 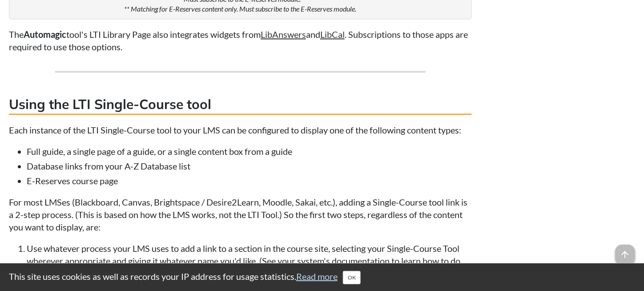 What do you see at coordinates (240, 40) in the screenshot?
I see `p: The tool's LTI Library Page also integrates widgets from and . Subscriptions to those apps are re...` at bounding box center [240, 40].